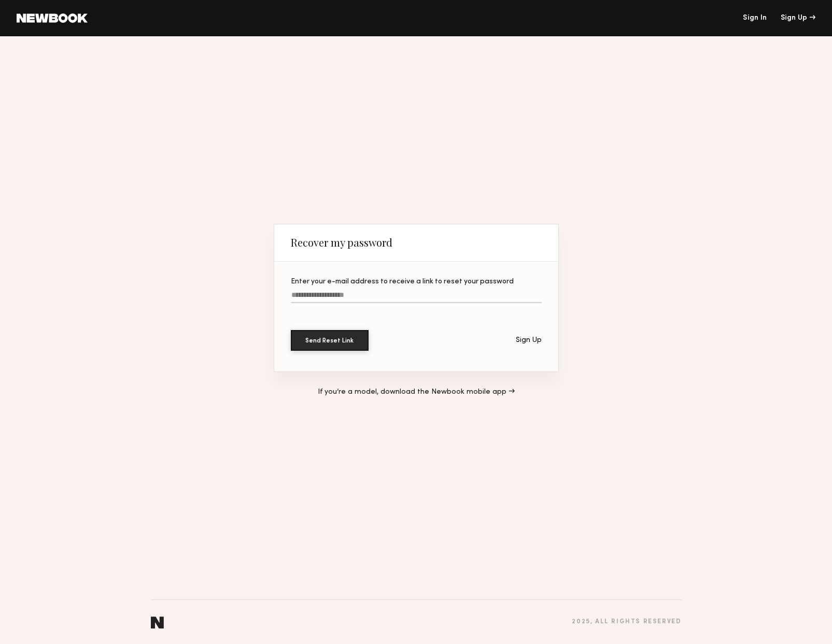  Describe the element at coordinates (342, 243) in the screenshot. I see `div: Recover my password` at that location.